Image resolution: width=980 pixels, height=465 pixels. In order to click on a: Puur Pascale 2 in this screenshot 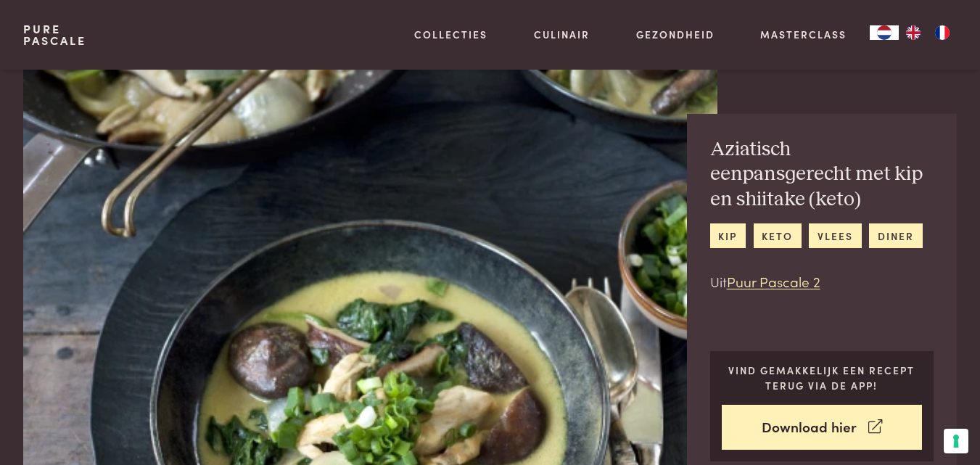, I will do `click(773, 281)`.